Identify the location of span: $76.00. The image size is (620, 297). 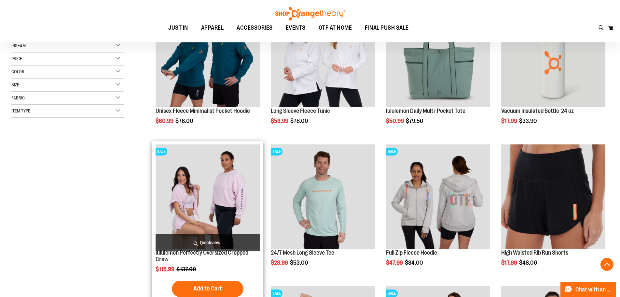
(185, 121).